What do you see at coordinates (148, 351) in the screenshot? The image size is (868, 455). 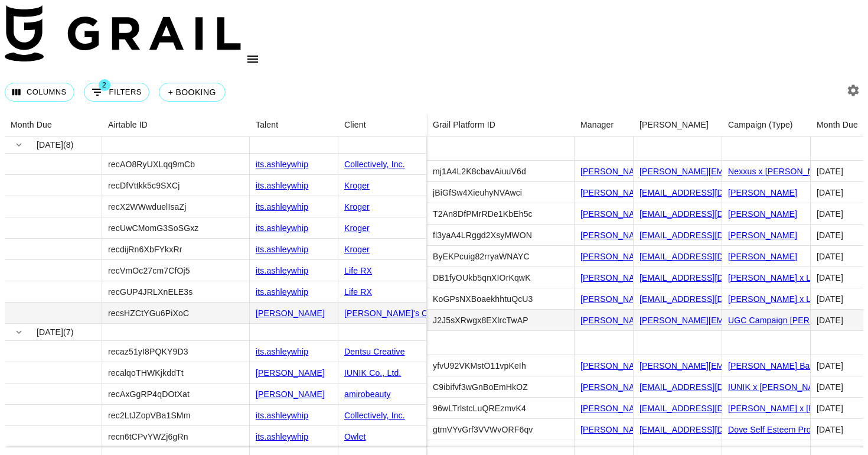 I see `div: recaz51yI8PQKY9D3` at bounding box center [148, 351].